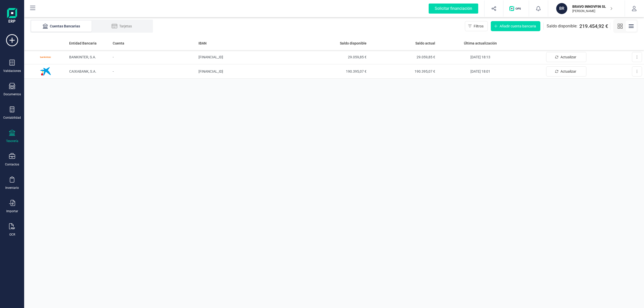  I want to click on img: Imagen de BANKINTER, S.A., so click(46, 57).